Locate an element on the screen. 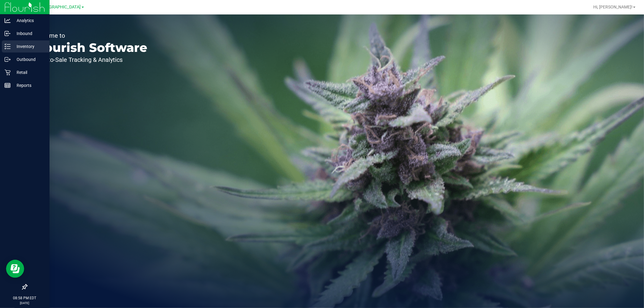 The width and height of the screenshot is (644, 308). p: Welcome to is located at coordinates (90, 36).